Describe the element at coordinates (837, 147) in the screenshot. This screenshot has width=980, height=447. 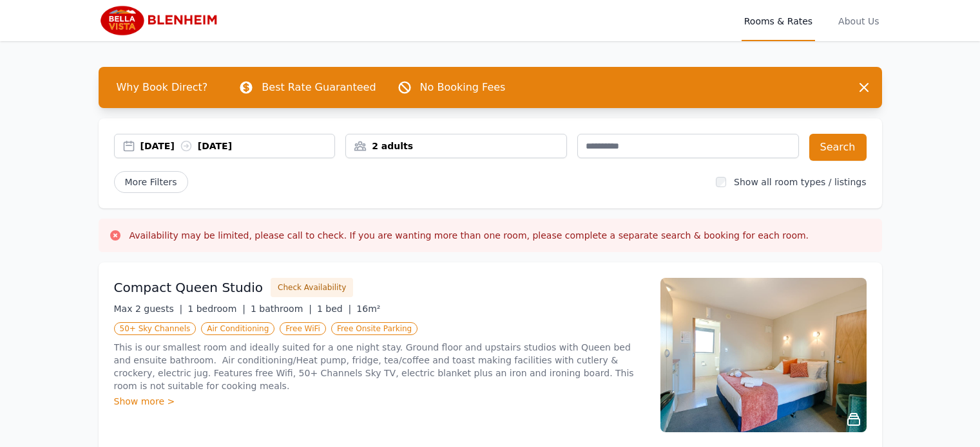
I see `button: Search` at that location.